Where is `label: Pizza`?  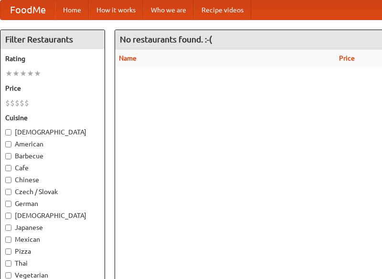 label: Pizza is located at coordinates (52, 251).